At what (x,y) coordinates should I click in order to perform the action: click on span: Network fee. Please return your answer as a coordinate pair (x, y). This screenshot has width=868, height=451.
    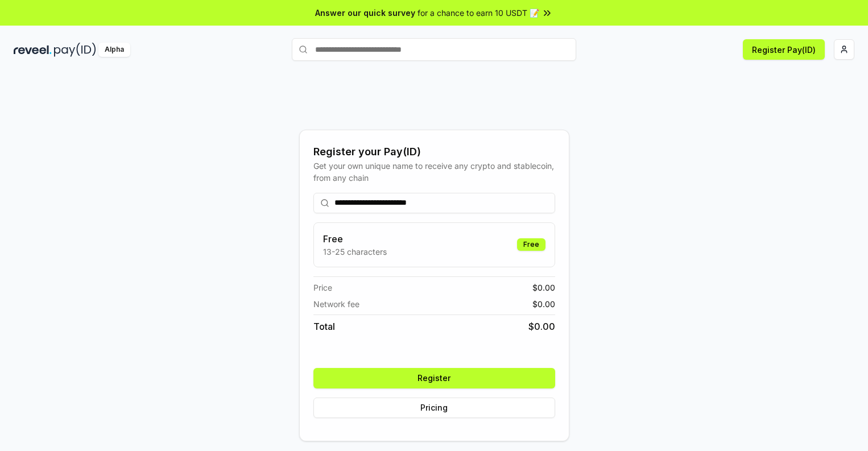
    Looking at the image, I should click on (336, 304).